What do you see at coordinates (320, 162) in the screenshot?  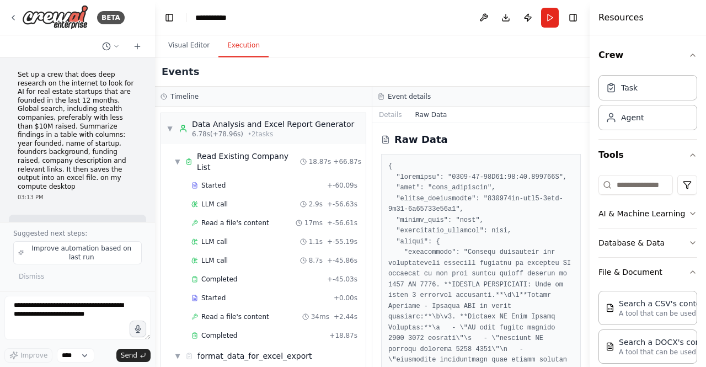 I see `span: 18.87s` at bounding box center [320, 162].